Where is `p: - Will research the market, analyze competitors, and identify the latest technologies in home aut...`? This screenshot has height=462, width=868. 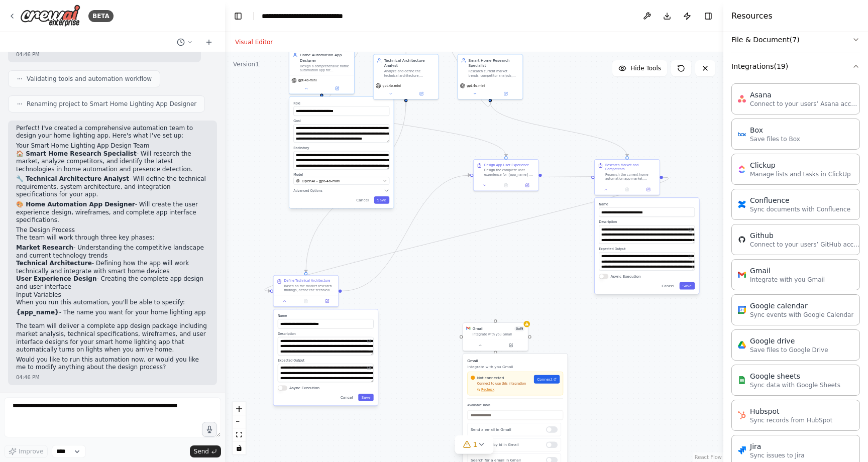
p: - Will research the market, analyze competitors, and identify the latest technologies in home aut... is located at coordinates (113, 162).